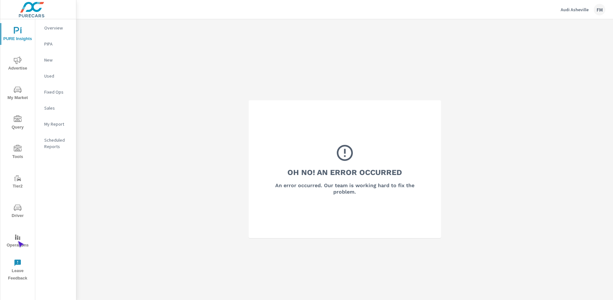 Image resolution: width=613 pixels, height=300 pixels. What do you see at coordinates (57, 28) in the screenshot?
I see `p: Overview` at bounding box center [57, 28].